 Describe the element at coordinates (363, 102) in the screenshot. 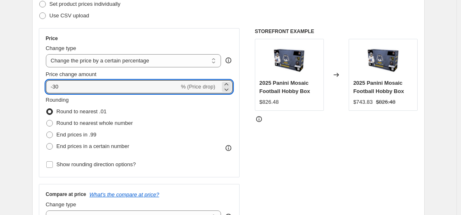

I see `div: $743.83` at that location.